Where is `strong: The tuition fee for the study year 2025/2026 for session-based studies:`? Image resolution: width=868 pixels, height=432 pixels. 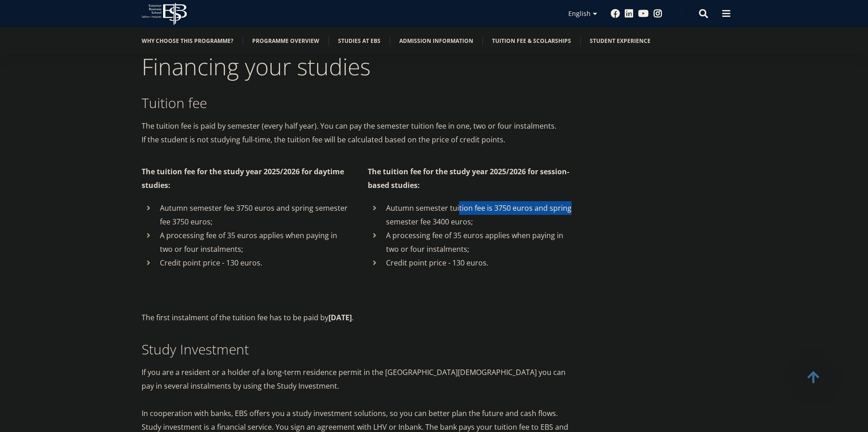 strong: The tuition fee for the study year 2025/2026 for session-based studies: is located at coordinates (469, 179).